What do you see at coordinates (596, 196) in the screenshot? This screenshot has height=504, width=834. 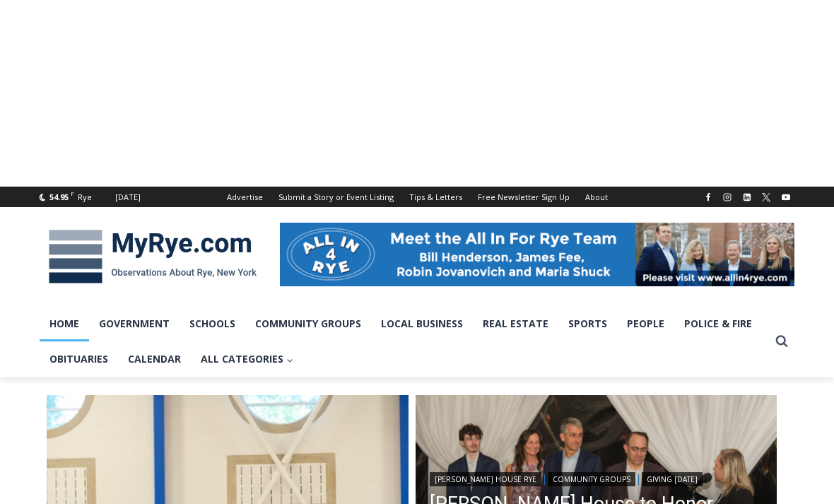 I see `a: About` at bounding box center [596, 196].